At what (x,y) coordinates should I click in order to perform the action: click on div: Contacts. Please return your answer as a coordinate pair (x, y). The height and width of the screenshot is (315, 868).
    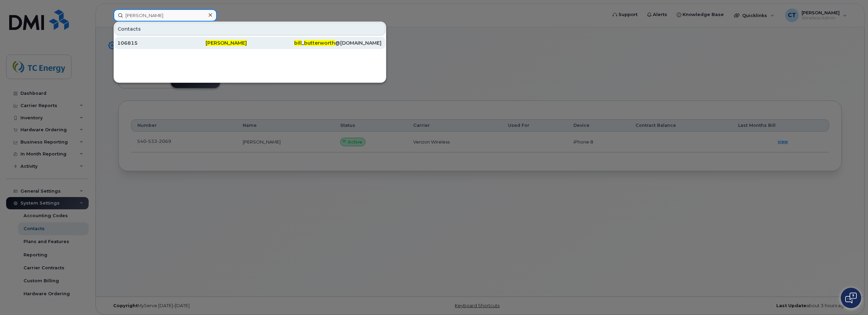
    Looking at the image, I should click on (250, 29).